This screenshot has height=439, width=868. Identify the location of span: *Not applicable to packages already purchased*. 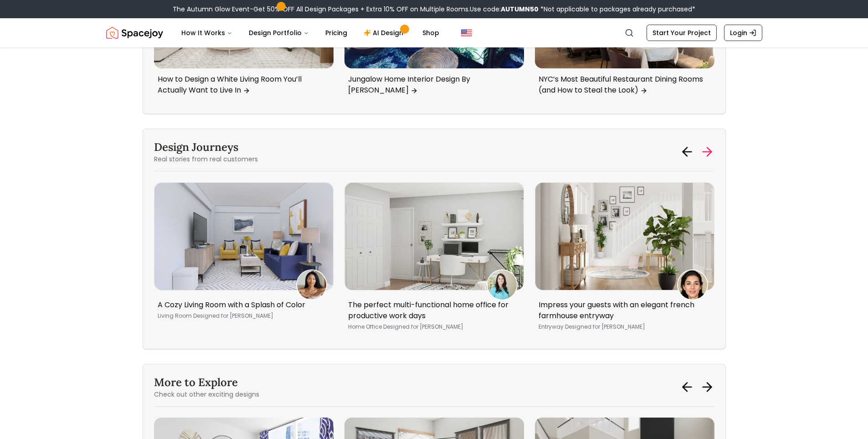
(617, 9).